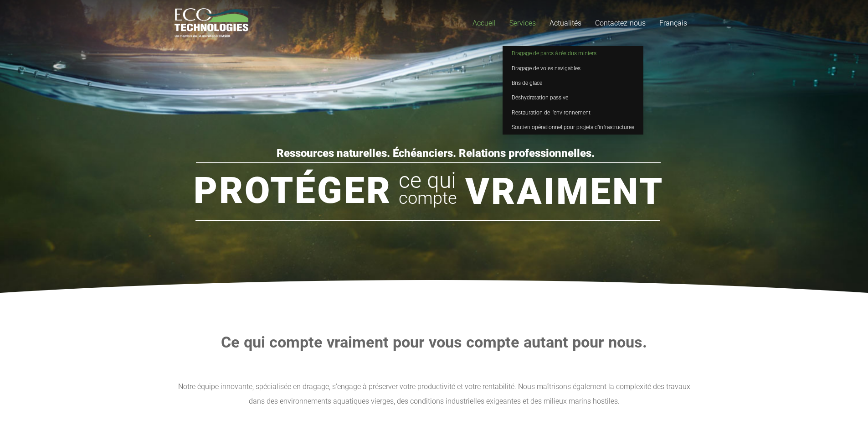 Image resolution: width=868 pixels, height=431 pixels. What do you see at coordinates (565, 23) in the screenshot?
I see `span: Actualités` at bounding box center [565, 23].